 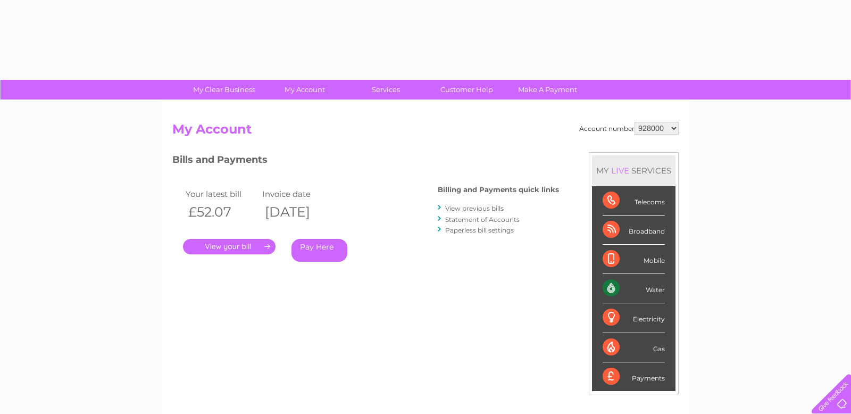 What do you see at coordinates (385, 89) in the screenshot?
I see `a: Services` at bounding box center [385, 89].